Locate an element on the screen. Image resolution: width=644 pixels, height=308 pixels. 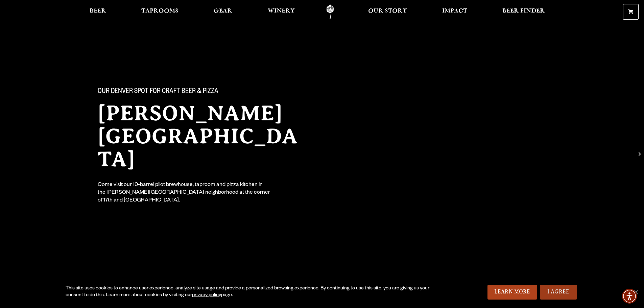
span: Beer is located at coordinates (98, 11).